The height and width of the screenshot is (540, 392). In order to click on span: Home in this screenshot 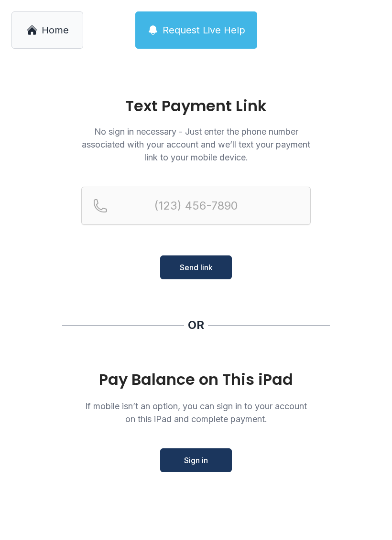, I will do `click(55, 30)`.